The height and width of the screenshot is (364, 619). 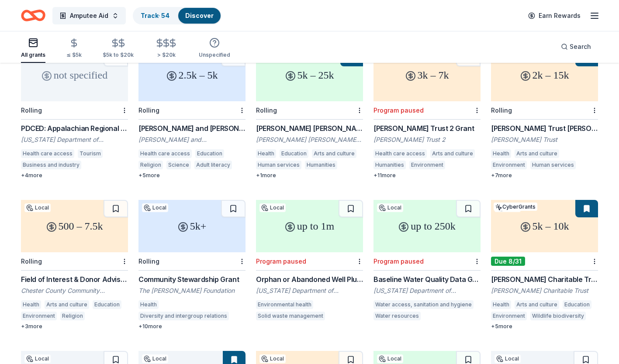 What do you see at coordinates (74, 291) in the screenshot?
I see `div: Chester County Community Foundation` at bounding box center [74, 291].